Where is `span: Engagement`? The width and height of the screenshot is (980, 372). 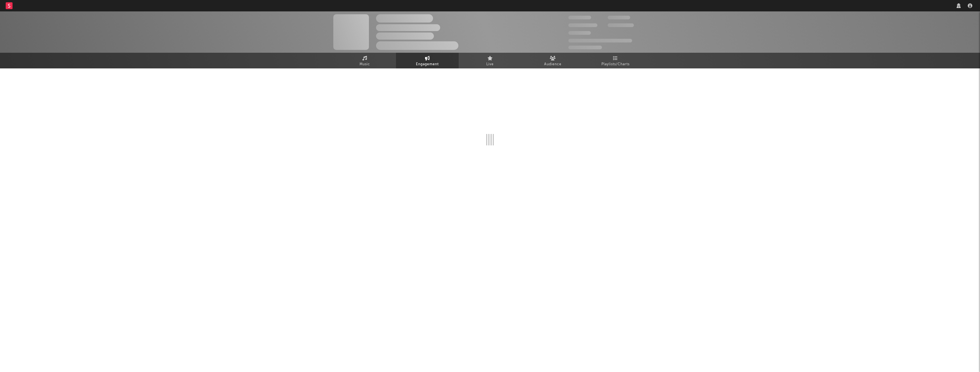
span: Engagement is located at coordinates (427, 64).